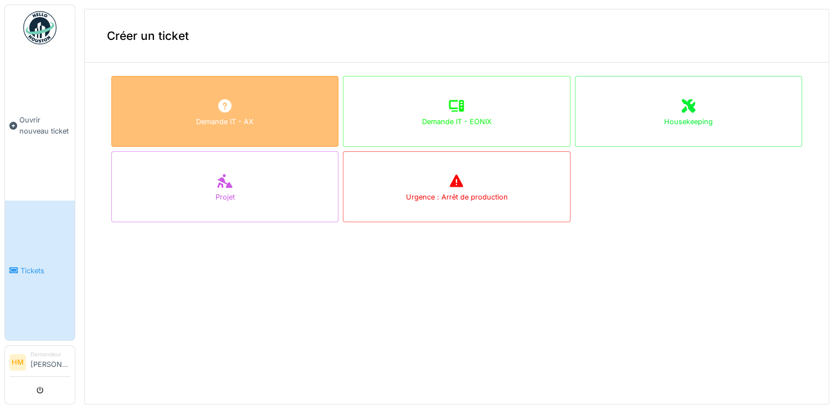  I want to click on div: Urgence : Arrêt de production, so click(456, 197).